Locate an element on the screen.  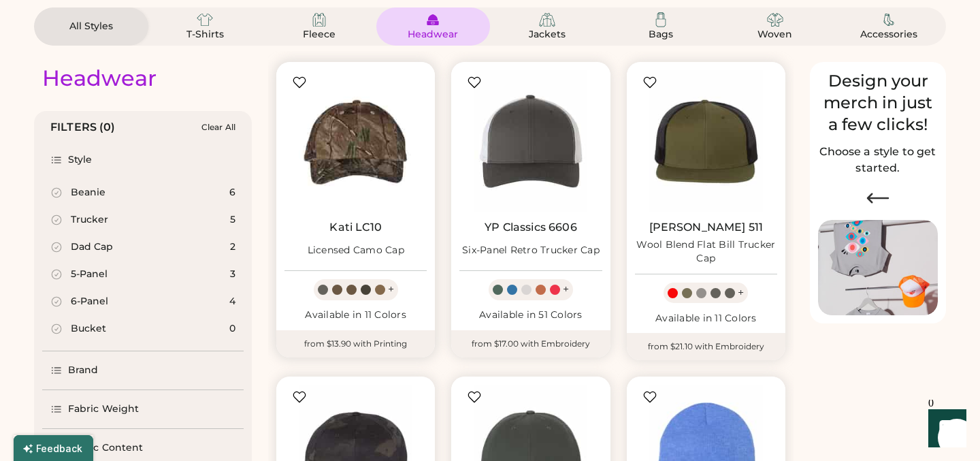
div: from $13.90 with Printing is located at coordinates (355, 343).